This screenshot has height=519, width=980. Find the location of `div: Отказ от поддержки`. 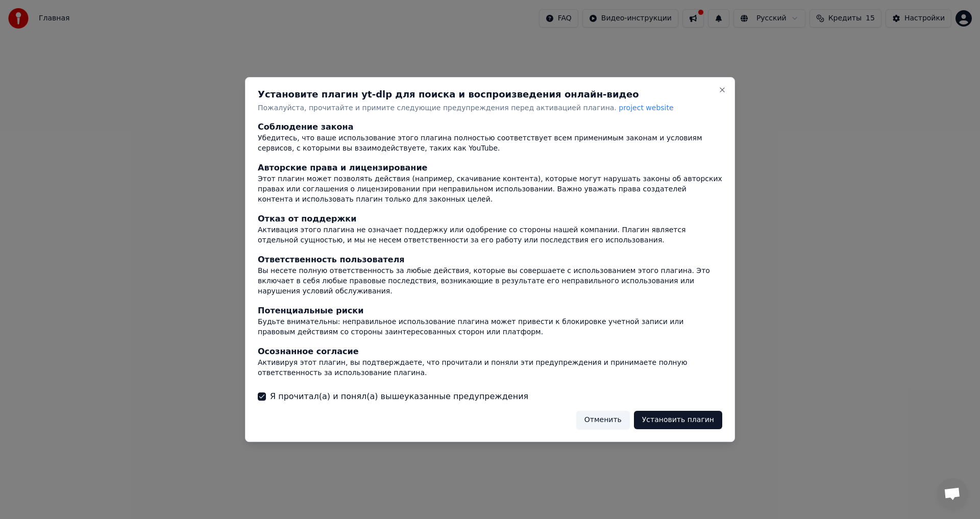

div: Отказ от поддержки is located at coordinates (490, 219).